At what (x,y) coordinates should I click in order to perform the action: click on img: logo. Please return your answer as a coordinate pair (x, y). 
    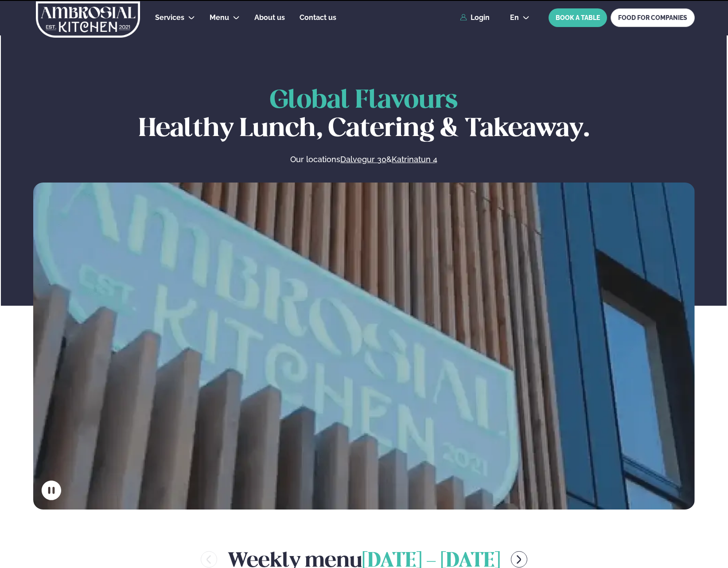
    Looking at the image, I should click on (88, 19).